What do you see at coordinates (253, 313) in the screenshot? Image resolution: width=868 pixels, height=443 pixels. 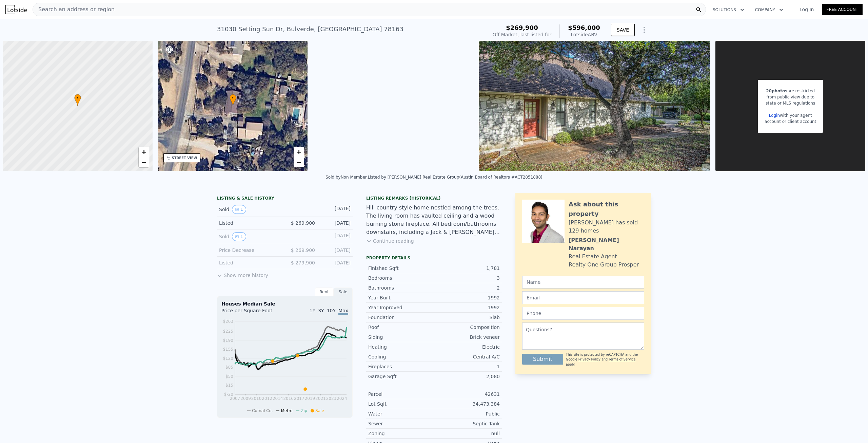 I see `div: Price per Square Foot` at bounding box center [253, 313].